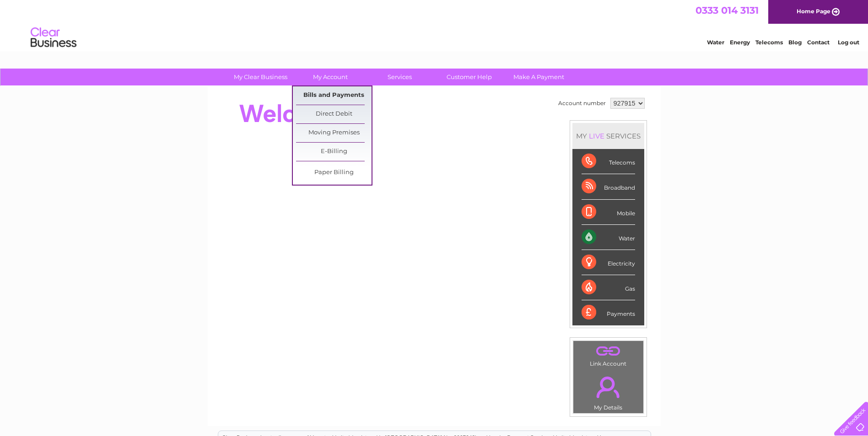  Describe the element at coordinates (716, 42) in the screenshot. I see `a: Water` at that location.